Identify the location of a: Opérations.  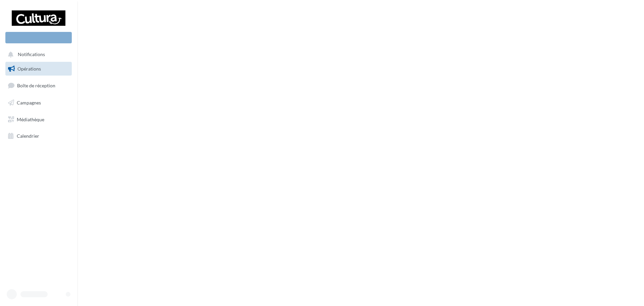
(38, 69).